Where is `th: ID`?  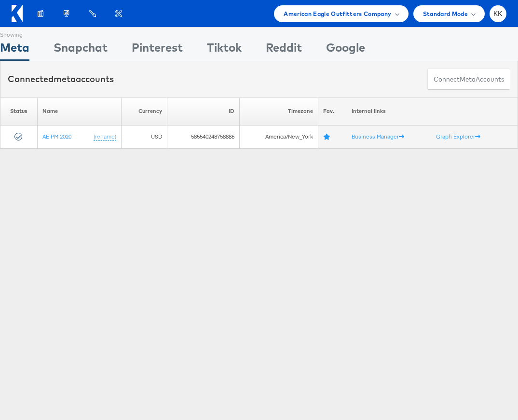
th: ID is located at coordinates (203, 111).